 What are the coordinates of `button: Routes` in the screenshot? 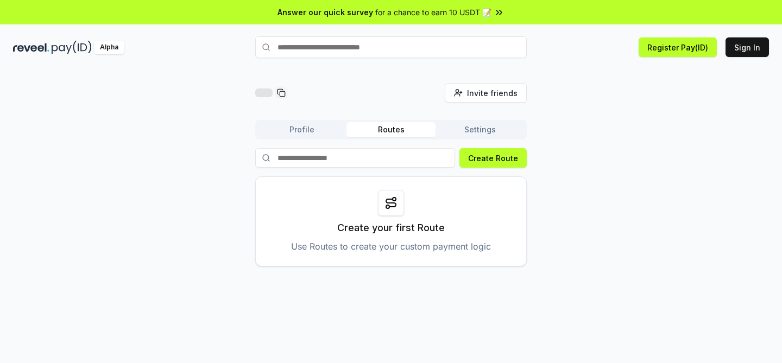 It's located at (391, 130).